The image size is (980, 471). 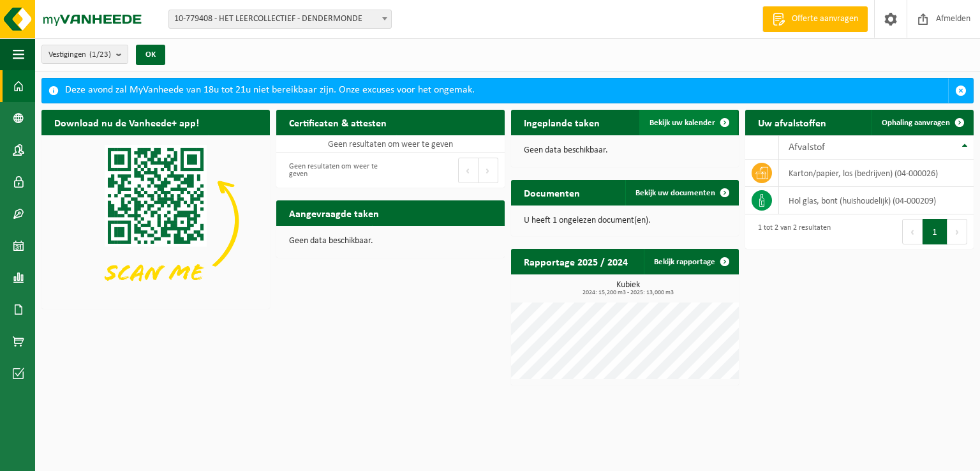 I want to click on h3: Kubiek, so click(x=628, y=289).